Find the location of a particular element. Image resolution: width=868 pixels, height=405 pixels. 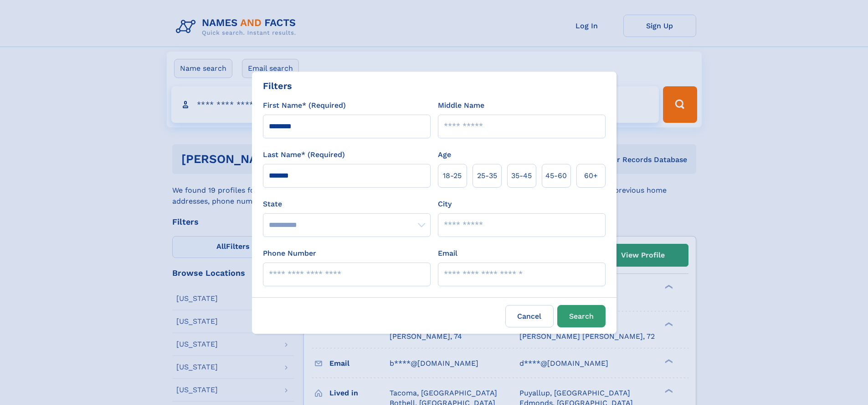

span: 18‑25 is located at coordinates (452, 176).